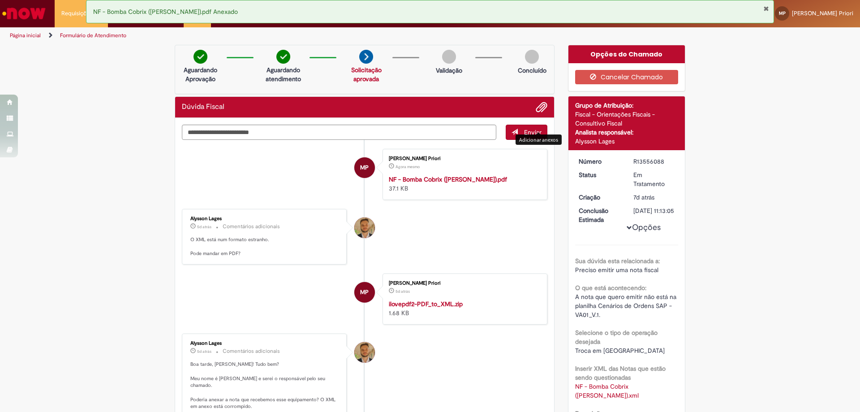 The height and width of the screenshot is (412, 860). Describe the element at coordinates (627, 54) in the screenshot. I see `div: Opções do Chamado` at that location.